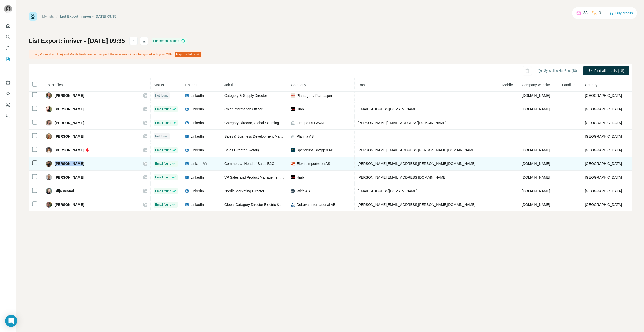 The width and height of the screenshot is (644, 332). What do you see at coordinates (162, 96) in the screenshot?
I see `span: Not found` at bounding box center [162, 96].